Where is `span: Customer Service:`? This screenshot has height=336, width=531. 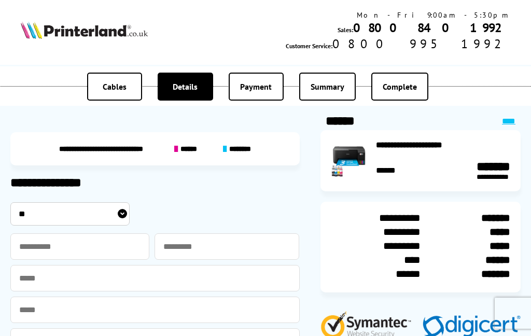 span: Customer Service: is located at coordinates (309, 46).